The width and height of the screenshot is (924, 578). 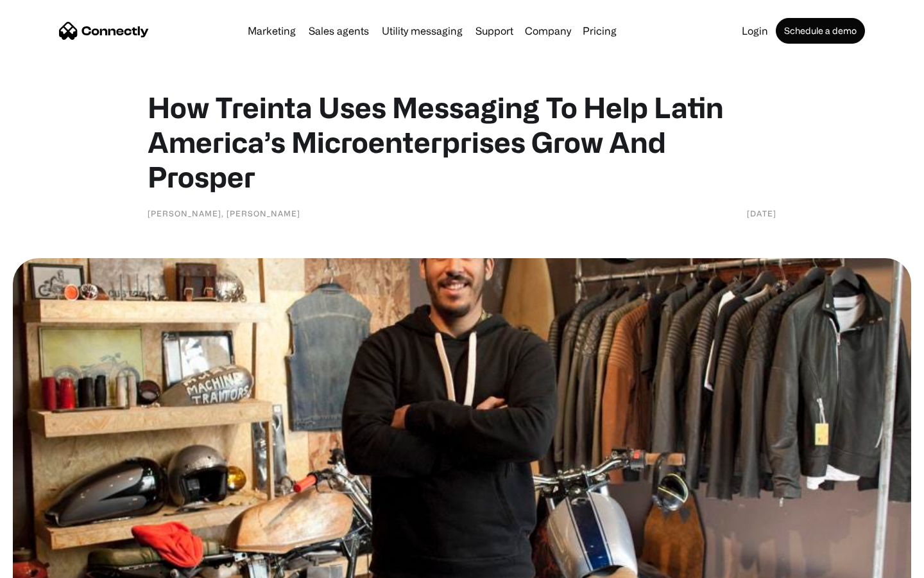 What do you see at coordinates (45, 565) in the screenshot?
I see `aside: Language selected: English` at bounding box center [45, 565].